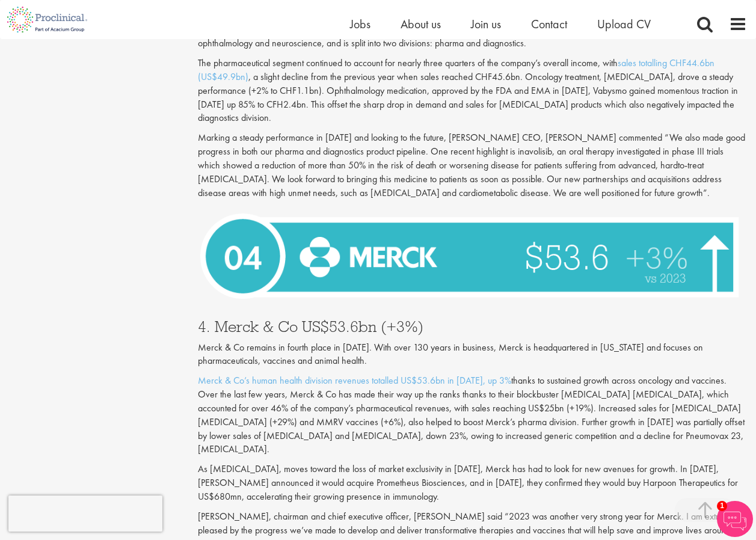 This screenshot has height=540, width=756. What do you see at coordinates (472, 415) in the screenshot?
I see `p: thanks to sustained growth across oncology and vaccines. Over the last few years, Merck & Co has ...` at bounding box center [472, 415].